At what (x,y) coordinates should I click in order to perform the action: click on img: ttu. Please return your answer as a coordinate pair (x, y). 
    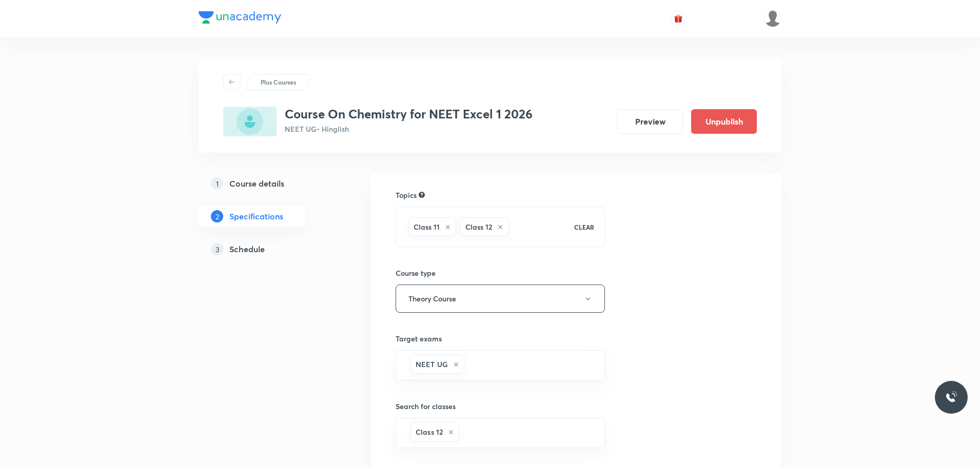
    Looking at the image, I should click on (951, 397).